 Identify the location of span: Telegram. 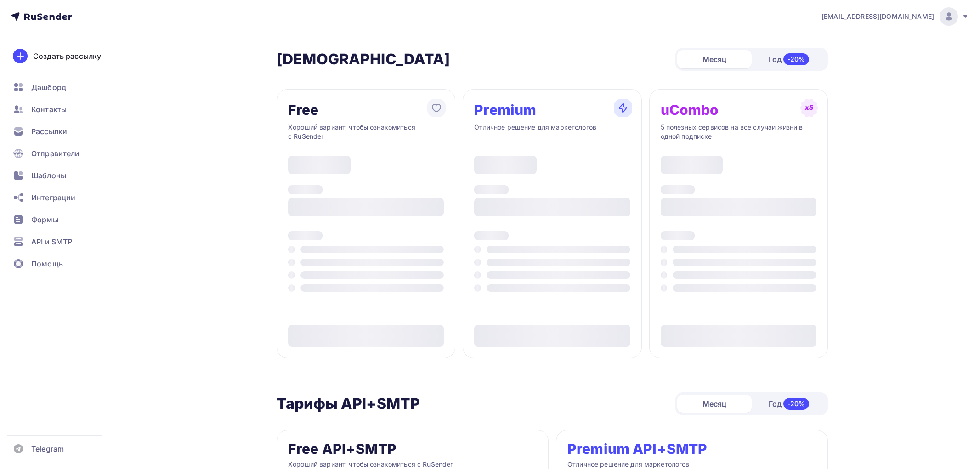
(47, 449).